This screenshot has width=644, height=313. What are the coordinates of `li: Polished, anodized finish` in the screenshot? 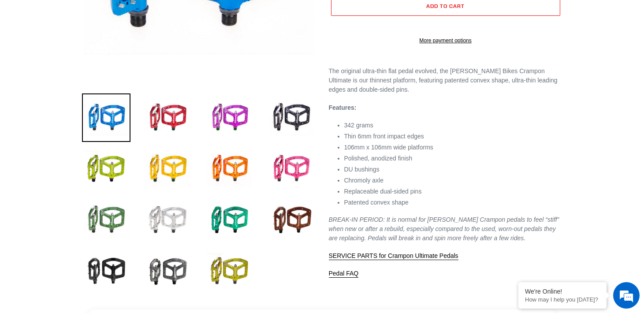 It's located at (454, 158).